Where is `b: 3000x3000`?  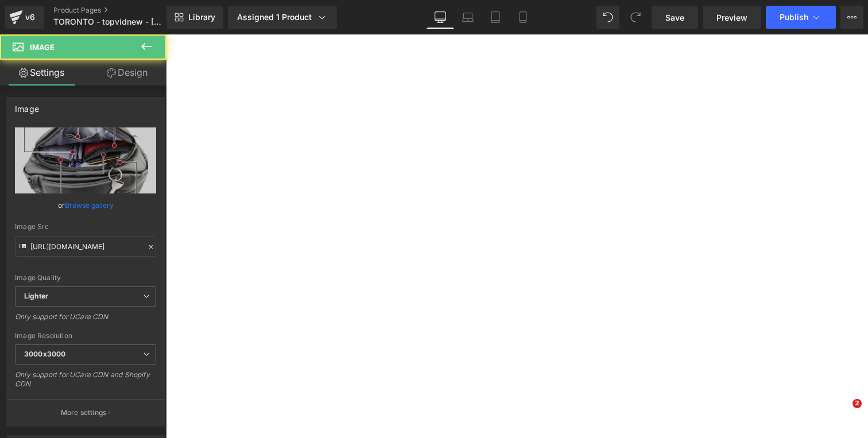
b: 3000x3000 is located at coordinates (45, 353).